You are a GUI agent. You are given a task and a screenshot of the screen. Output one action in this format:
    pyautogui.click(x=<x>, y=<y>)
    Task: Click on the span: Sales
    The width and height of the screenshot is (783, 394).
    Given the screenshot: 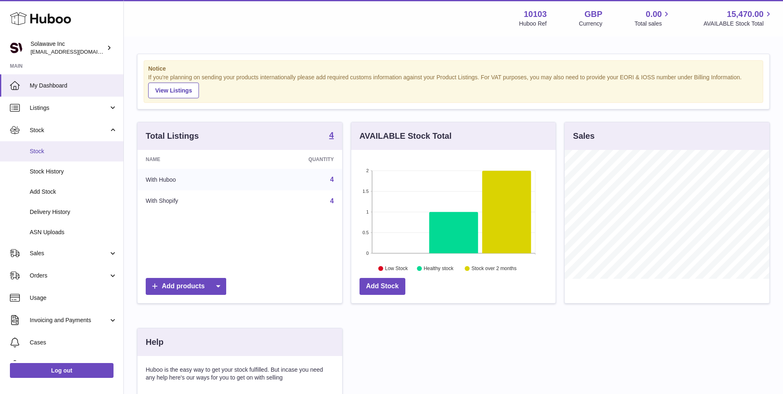 What is the action you would take?
    pyautogui.click(x=69, y=253)
    